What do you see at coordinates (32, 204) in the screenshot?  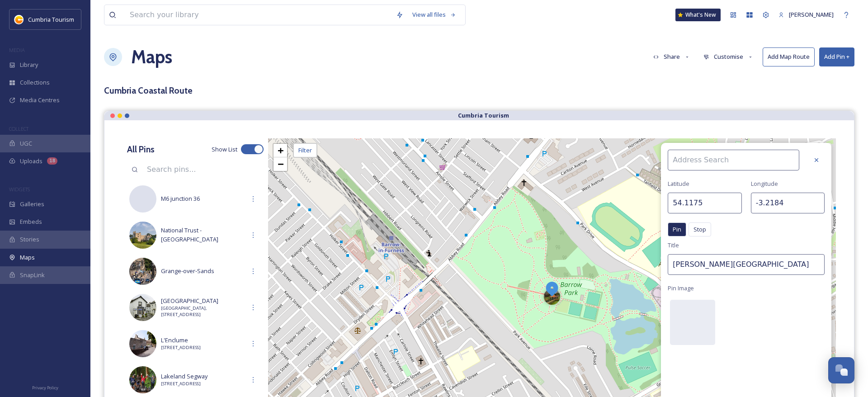 I see `span: Galleries` at bounding box center [32, 204].